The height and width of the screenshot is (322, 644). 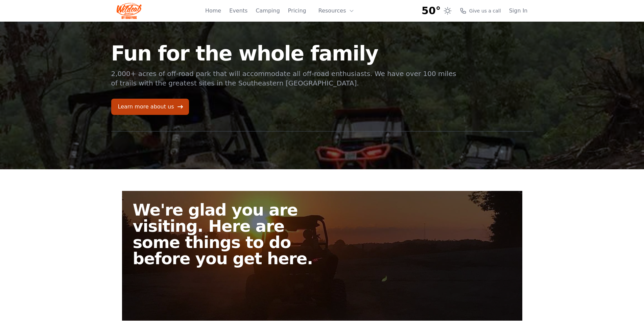 I want to click on a: Home, so click(x=213, y=11).